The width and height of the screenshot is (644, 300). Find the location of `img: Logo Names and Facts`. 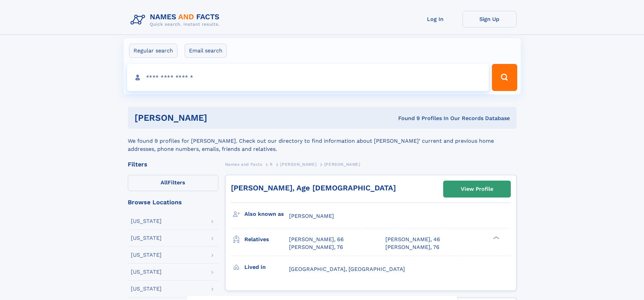

img: Logo Names and Facts is located at coordinates (176, 20).